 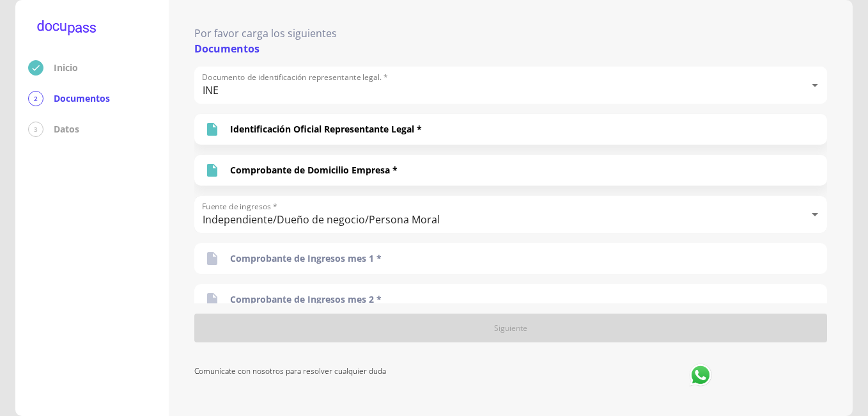 What do you see at coordinates (511, 258) in the screenshot?
I see `div: Comprobante de Ingresos mes 1 *` at bounding box center [511, 258].